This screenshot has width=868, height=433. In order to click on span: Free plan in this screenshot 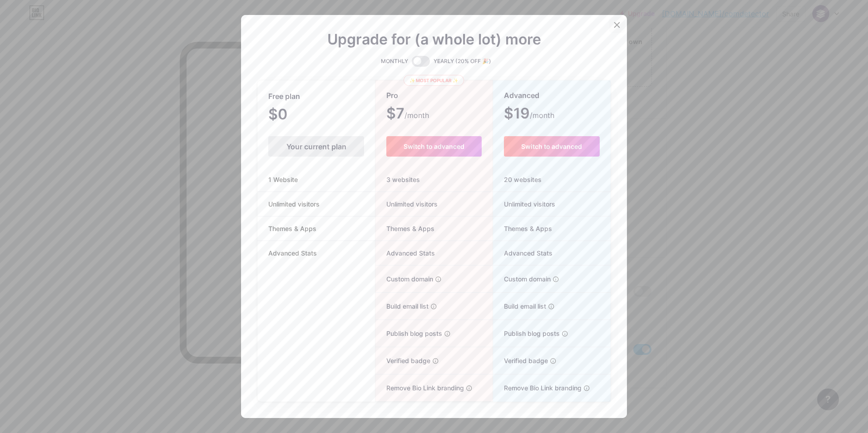, I will do `click(284, 96)`.